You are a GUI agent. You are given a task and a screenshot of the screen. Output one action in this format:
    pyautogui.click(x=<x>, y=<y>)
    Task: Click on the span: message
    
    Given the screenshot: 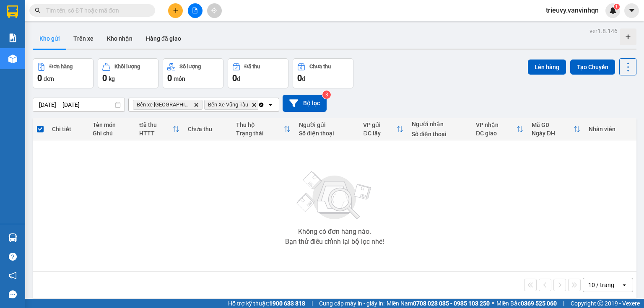 What is the action you would take?
    pyautogui.click(x=13, y=295)
    